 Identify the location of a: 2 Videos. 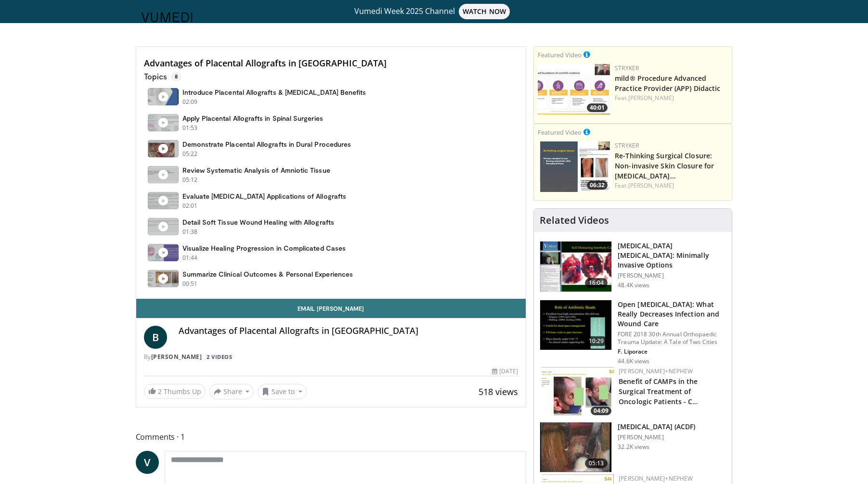
(220, 356).